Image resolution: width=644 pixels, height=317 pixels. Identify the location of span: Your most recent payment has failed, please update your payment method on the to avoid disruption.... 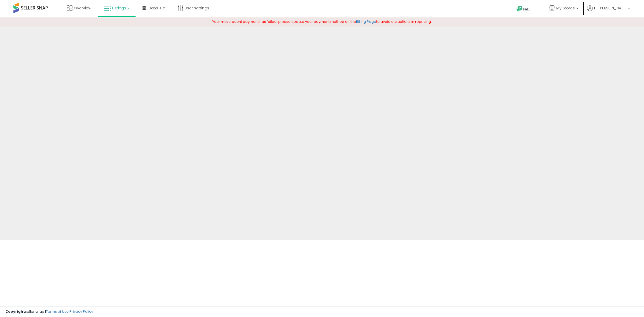
(322, 22).